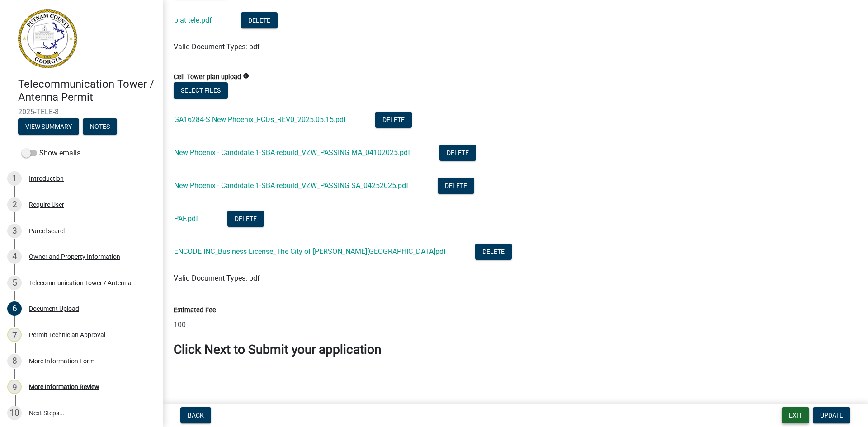  Describe the element at coordinates (48, 127) in the screenshot. I see `wm-modal-confirm: Summary` at that location.